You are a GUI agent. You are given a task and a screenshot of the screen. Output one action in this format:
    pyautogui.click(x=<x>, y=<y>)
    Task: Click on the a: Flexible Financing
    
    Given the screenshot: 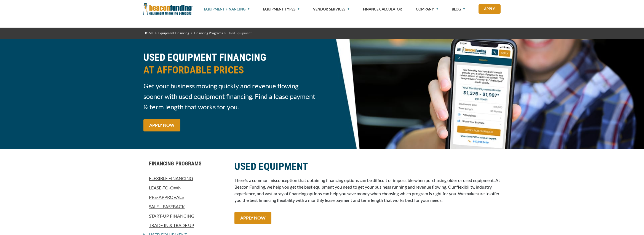 What is the action you would take?
    pyautogui.click(x=186, y=178)
    